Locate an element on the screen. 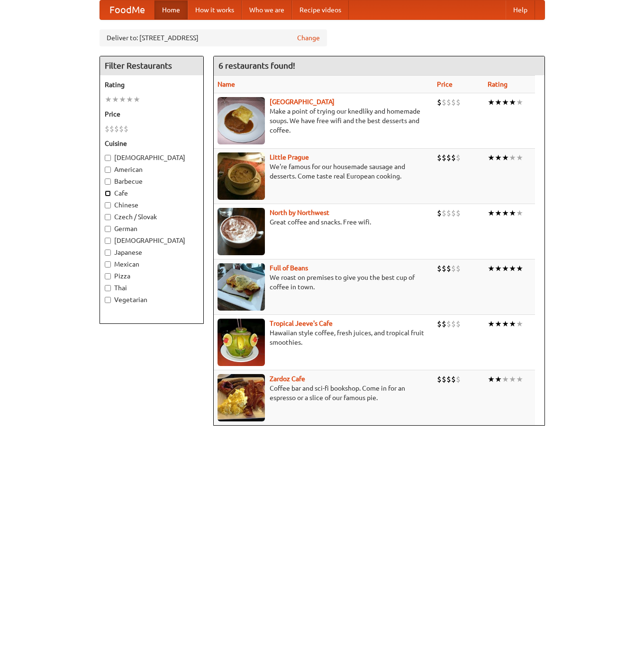  a: FoodMe is located at coordinates (127, 10).